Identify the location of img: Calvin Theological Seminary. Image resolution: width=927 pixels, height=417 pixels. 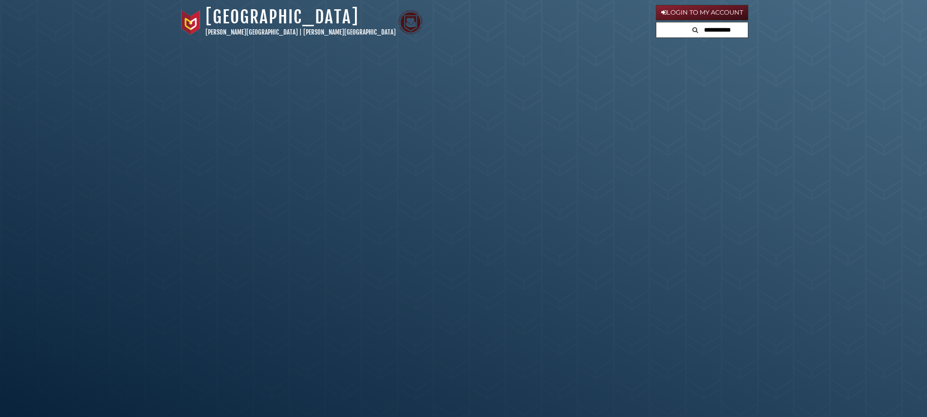
(411, 22).